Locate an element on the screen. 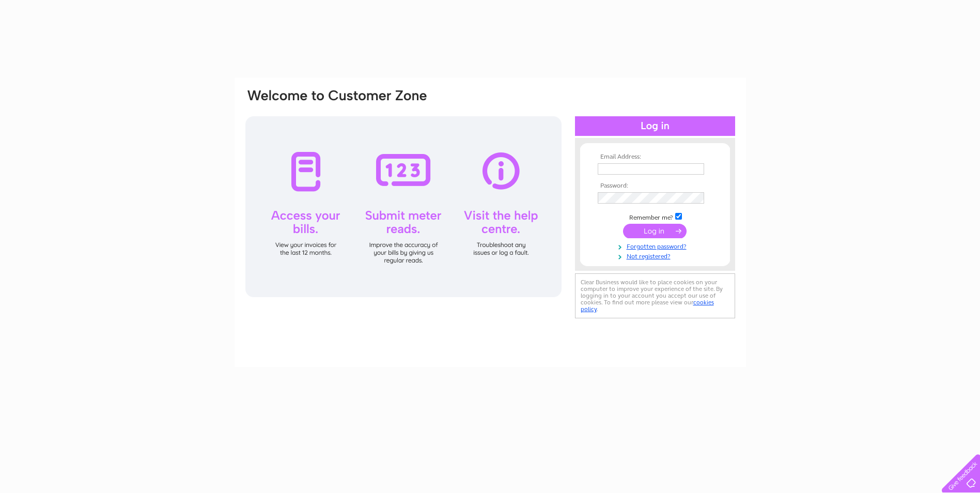  th: Email Address: is located at coordinates (655, 157).